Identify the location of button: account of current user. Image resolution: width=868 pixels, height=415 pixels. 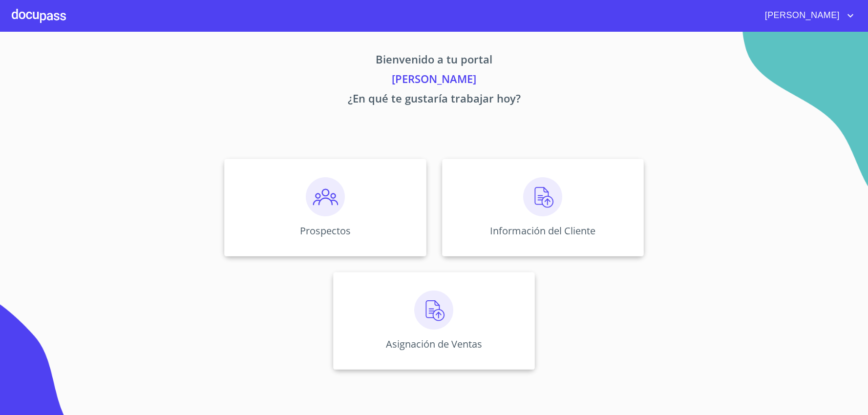
(807, 16).